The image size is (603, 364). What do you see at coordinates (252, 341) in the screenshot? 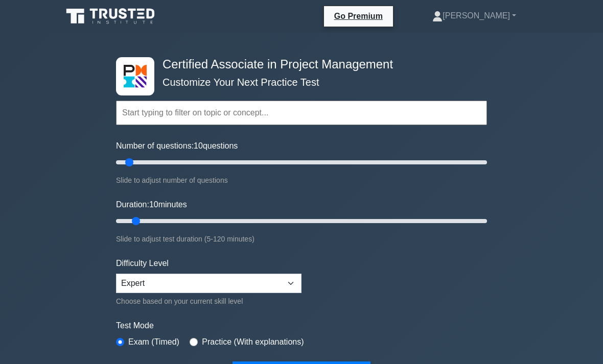
I see `label: Practice (With explanations)` at bounding box center [252, 341].